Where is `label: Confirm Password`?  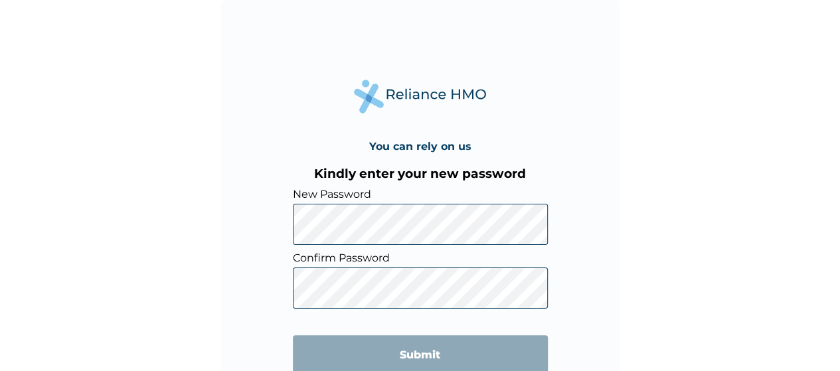 label: Confirm Password is located at coordinates (420, 258).